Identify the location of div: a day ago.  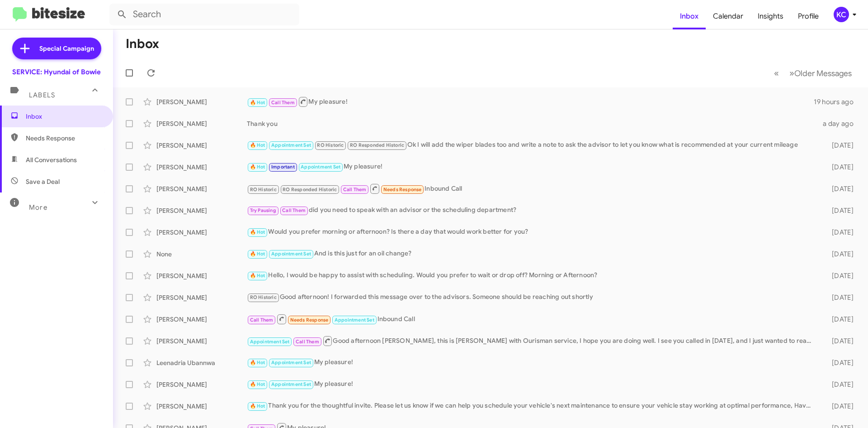
(839, 123).